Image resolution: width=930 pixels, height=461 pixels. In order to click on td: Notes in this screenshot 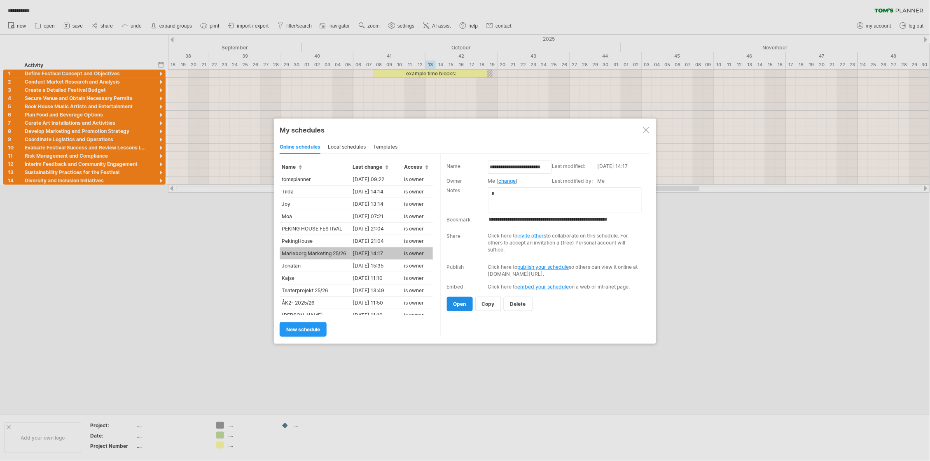, I will do `click(467, 200)`.